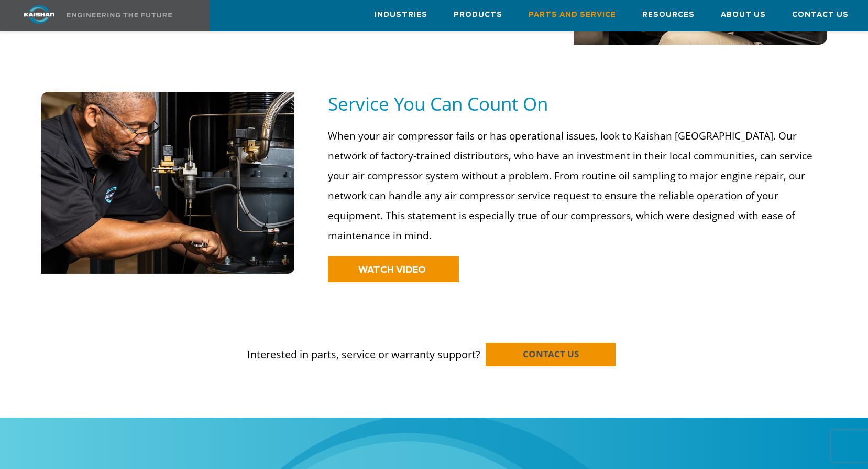 The width and height of the screenshot is (868, 469). I want to click on img: Engineering the future, so click(120, 15).